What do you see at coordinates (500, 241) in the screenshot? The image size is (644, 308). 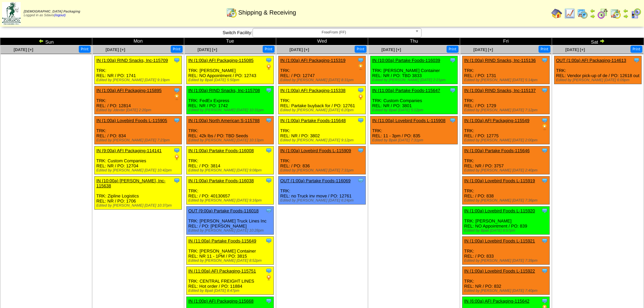 I see `a: IN (1:00a) Lovebird Foods L-115921` at bounding box center [500, 241].